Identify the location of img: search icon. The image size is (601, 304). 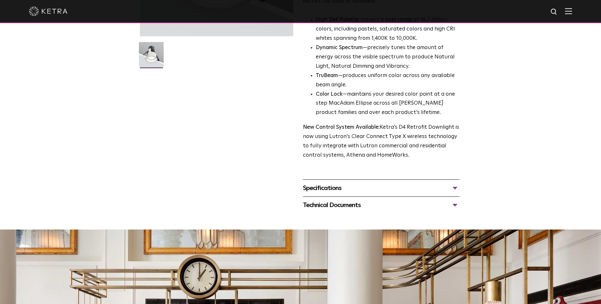
(554, 12).